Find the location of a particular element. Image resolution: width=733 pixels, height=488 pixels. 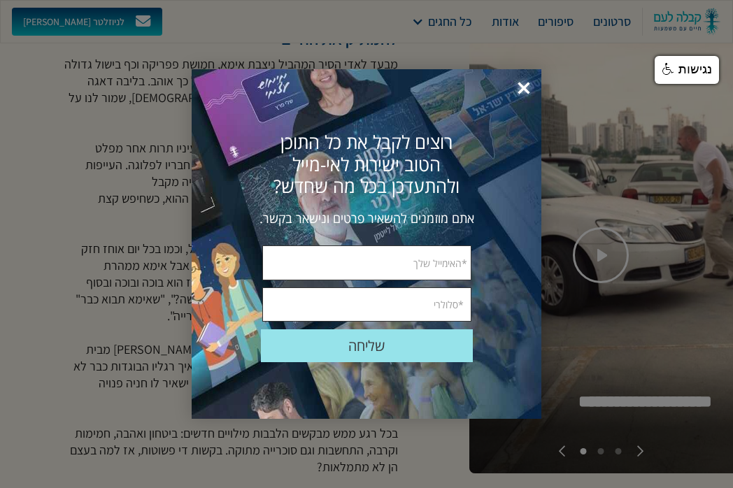

div: רוצים לקבל את כל התוכן הטוב ישירות לאי-מייל ולהתעדכן בכל מה שחדש? is located at coordinates (366, 164).